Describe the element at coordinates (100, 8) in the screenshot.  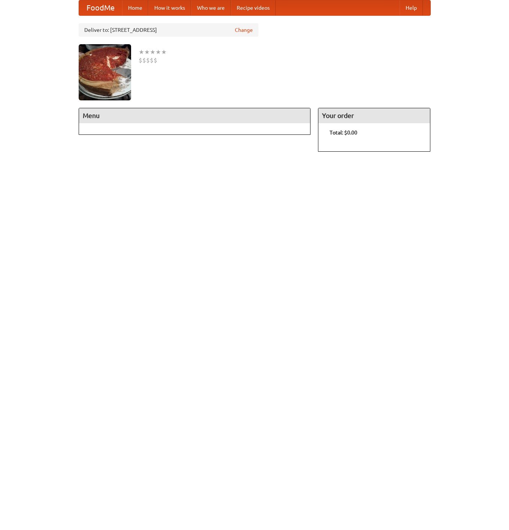
I see `a: FoodMe` at that location.